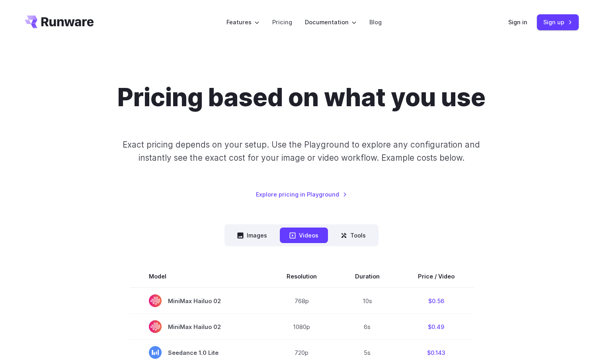 Image resolution: width=603 pixels, height=364 pixels. Describe the element at coordinates (367, 277) in the screenshot. I see `th: Duration` at that location.